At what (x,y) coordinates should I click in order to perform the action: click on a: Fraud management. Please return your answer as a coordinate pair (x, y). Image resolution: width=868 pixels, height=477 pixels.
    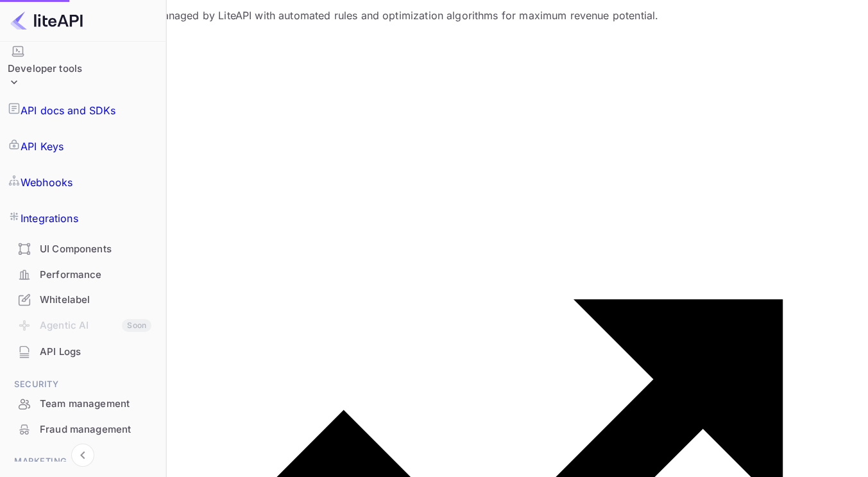
    Looking at the image, I should click on (83, 429).